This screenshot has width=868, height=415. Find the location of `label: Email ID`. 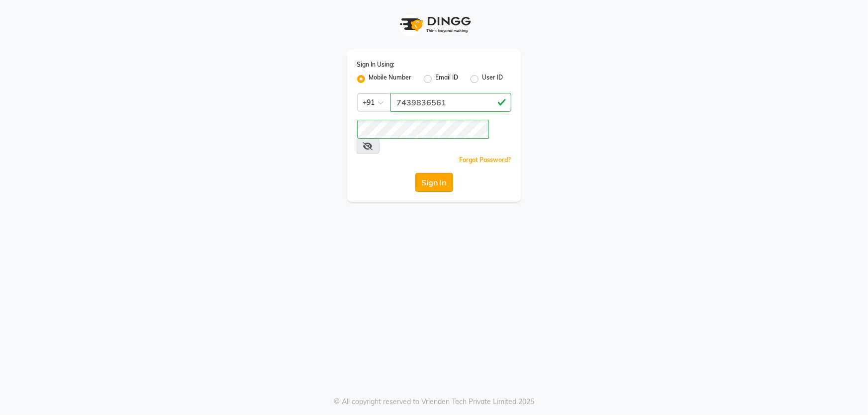

label: Email ID is located at coordinates (447, 79).